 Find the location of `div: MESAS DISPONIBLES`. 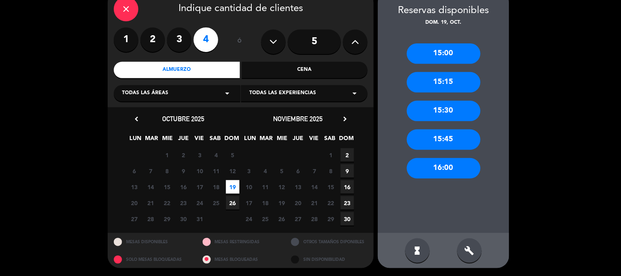

div: MESAS DISPONIBLES is located at coordinates (152, 242).